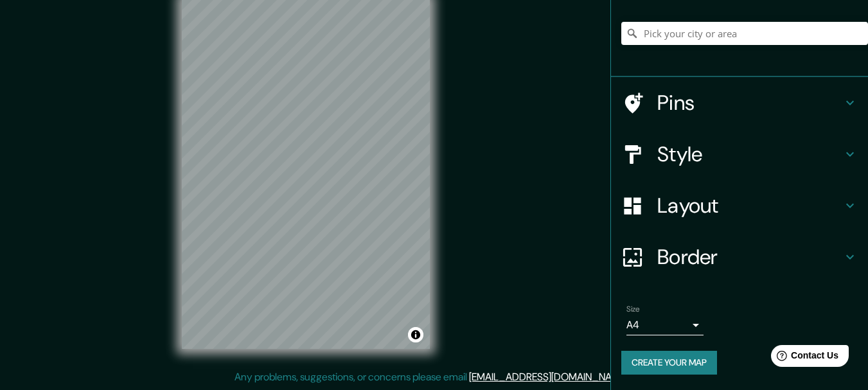 The height and width of the screenshot is (390, 868). I want to click on h4: Style, so click(750, 154).